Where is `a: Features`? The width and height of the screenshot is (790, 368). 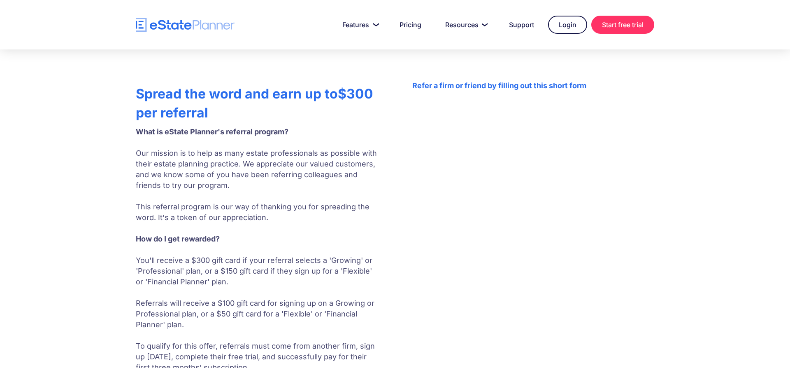 a: Features is located at coordinates (359, 25).